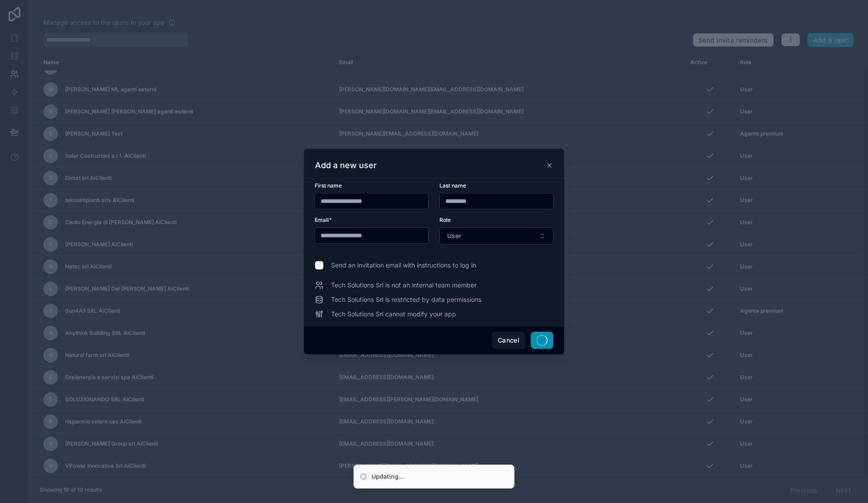  I want to click on span: Send an invitation email with instructions to log in, so click(403, 265).